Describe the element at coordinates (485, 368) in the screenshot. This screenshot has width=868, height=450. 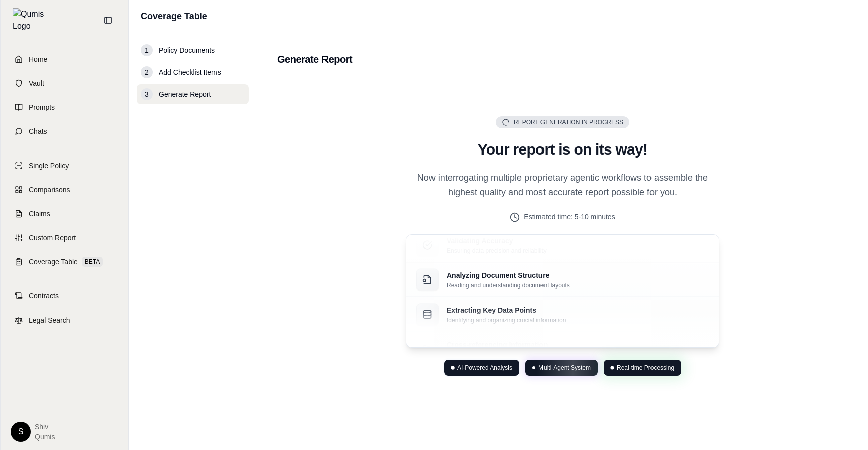
I see `span: AI-Powered Analysis` at that location.